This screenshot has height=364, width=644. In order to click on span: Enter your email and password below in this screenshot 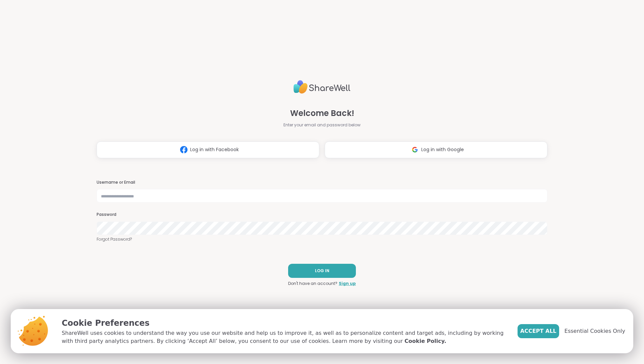, I will do `click(322, 125)`.